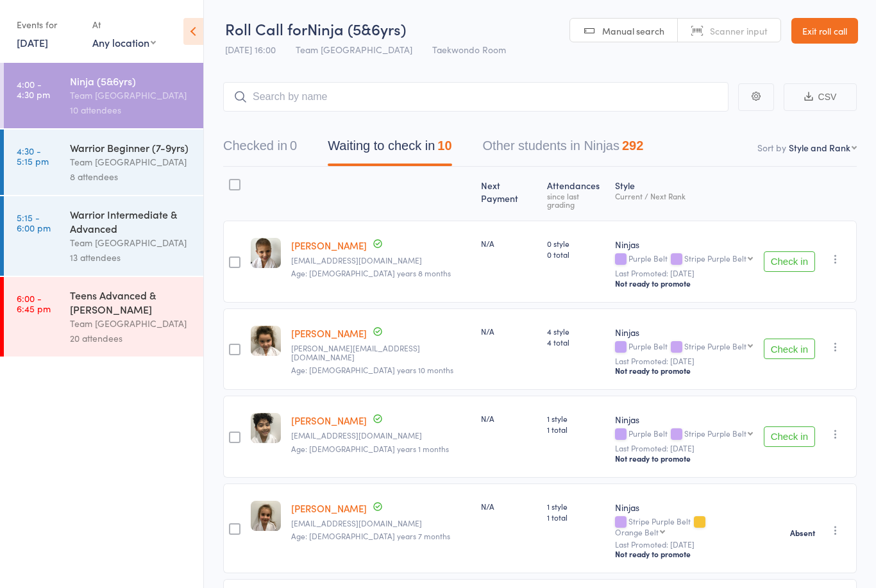 This screenshot has width=876, height=588. I want to click on div: Any location, so click(124, 42).